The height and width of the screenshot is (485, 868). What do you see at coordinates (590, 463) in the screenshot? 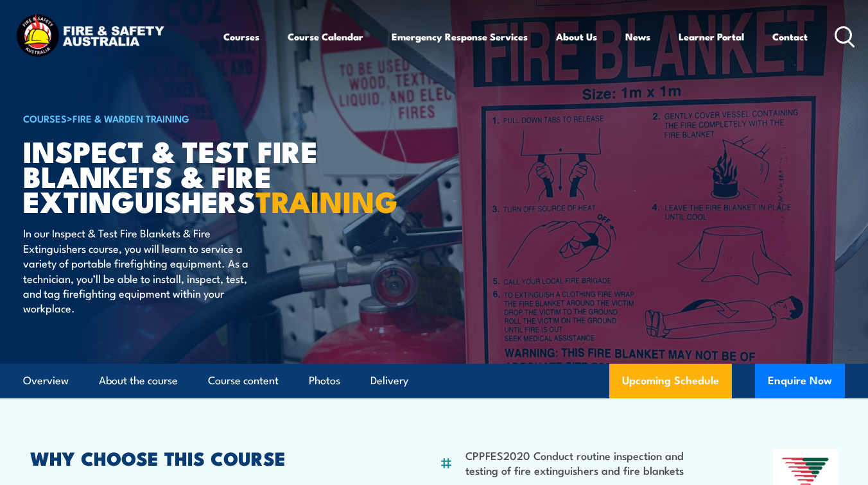
I see `li: CPPFES2020 Conduct routine inspection and testing of fire extinguishers and fire blankets` at bounding box center [590, 463].